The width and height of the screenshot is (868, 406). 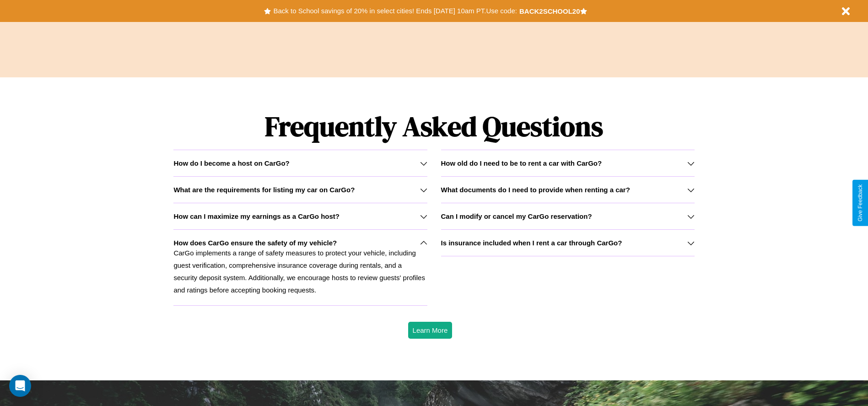 What do you see at coordinates (517, 216) in the screenshot?
I see `h3: Can I modify or cancel my CarGo reservation?` at bounding box center [517, 216].